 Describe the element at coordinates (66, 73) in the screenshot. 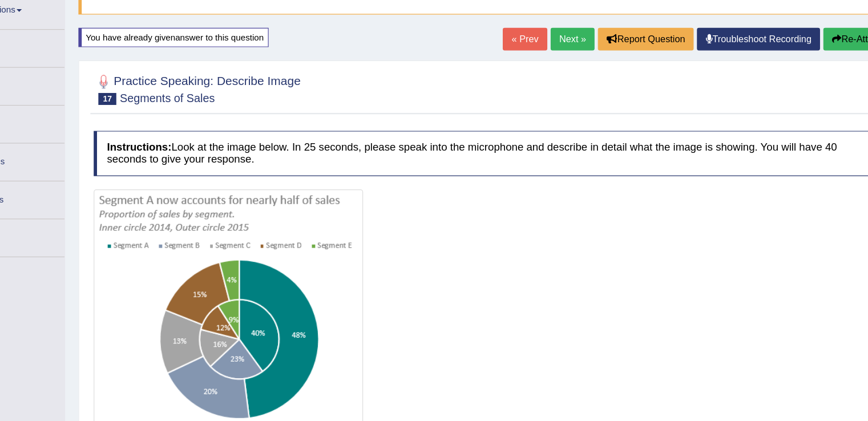

I see `a: Online Class` at that location.